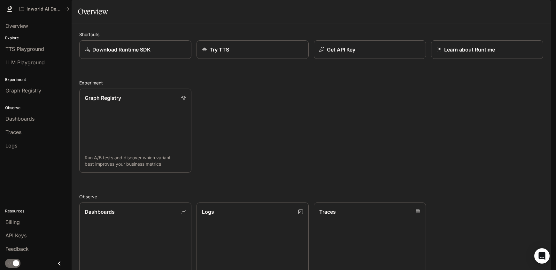 The image size is (556, 270). I want to click on p: Try TTS, so click(219, 50).